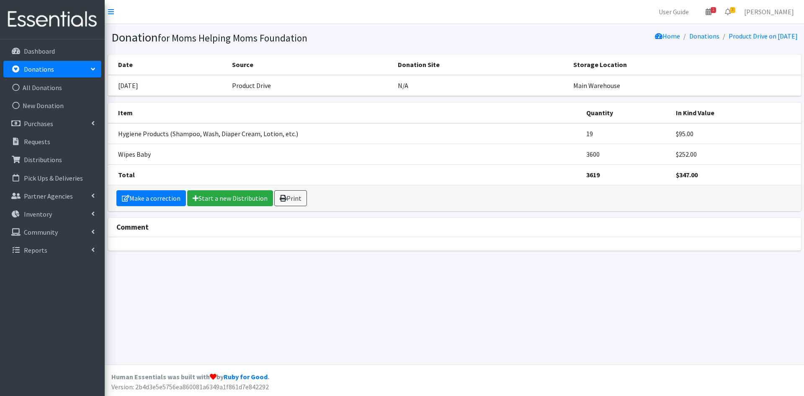 The width and height of the screenshot is (804, 396). Describe the element at coordinates (151, 198) in the screenshot. I see `a: Make a correction` at that location.